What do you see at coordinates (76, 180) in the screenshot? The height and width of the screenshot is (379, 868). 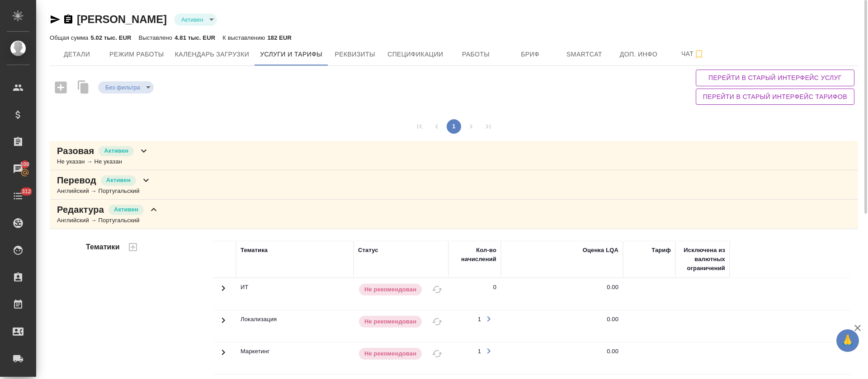 I see `p: Перевод` at bounding box center [76, 180].